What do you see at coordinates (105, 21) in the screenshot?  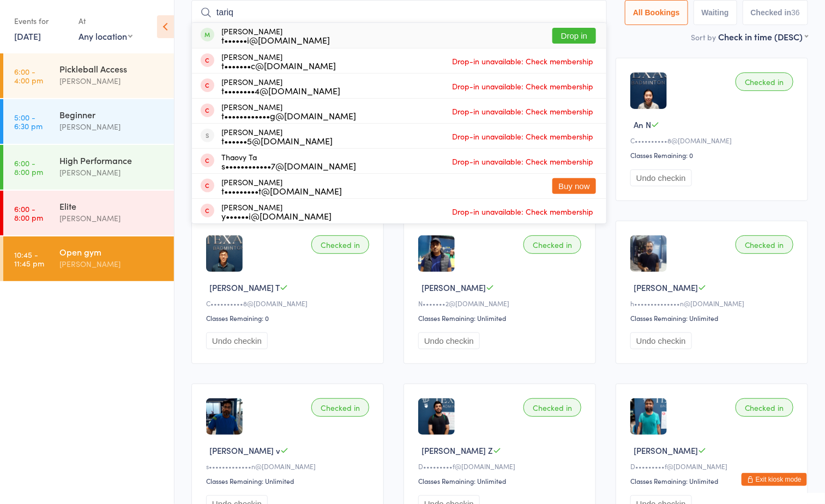 I see `div: At` at bounding box center [105, 21].